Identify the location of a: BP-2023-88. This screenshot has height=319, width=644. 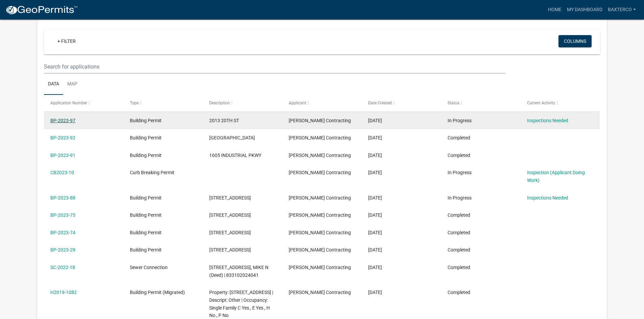
(63, 198).